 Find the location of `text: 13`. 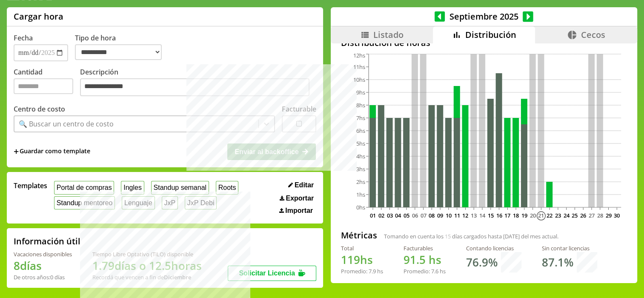

text: 13 is located at coordinates (474, 216).